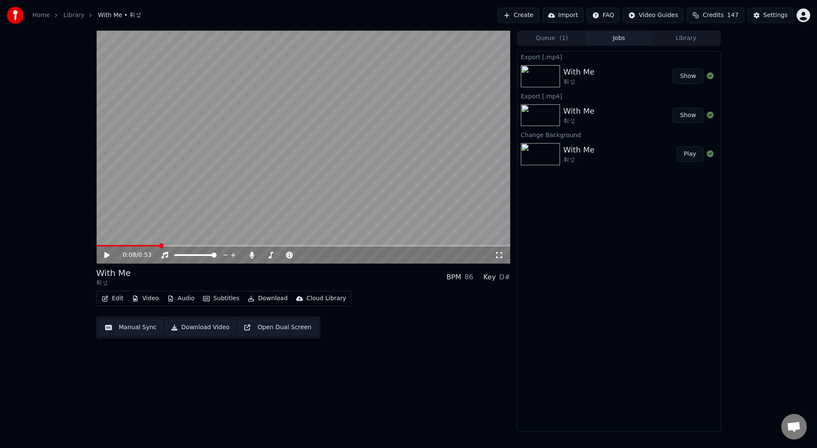 The image size is (817, 448). I want to click on span: ( 1 ), so click(564, 38).